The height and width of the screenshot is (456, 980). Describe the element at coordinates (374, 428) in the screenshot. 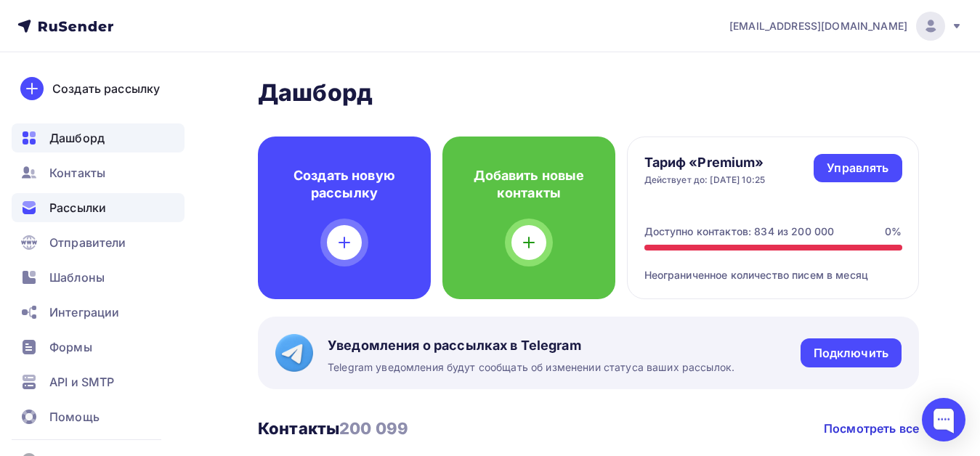

I see `span: 200 099` at that location.